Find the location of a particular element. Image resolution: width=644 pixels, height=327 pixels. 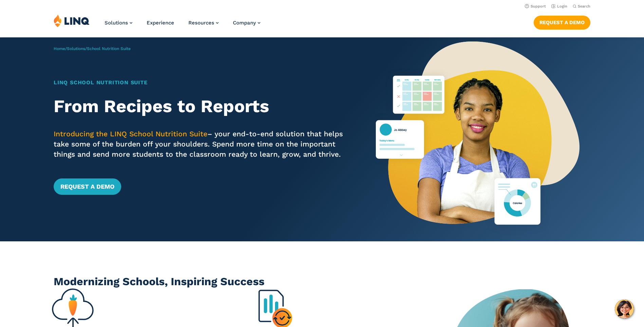

p: – your end-to-end solution that helps take some of the burden off your shoulders. Spend more time... is located at coordinates (201, 144).